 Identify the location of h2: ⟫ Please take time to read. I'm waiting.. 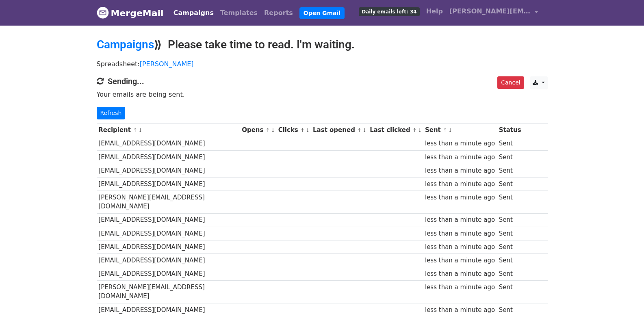
(322, 45).